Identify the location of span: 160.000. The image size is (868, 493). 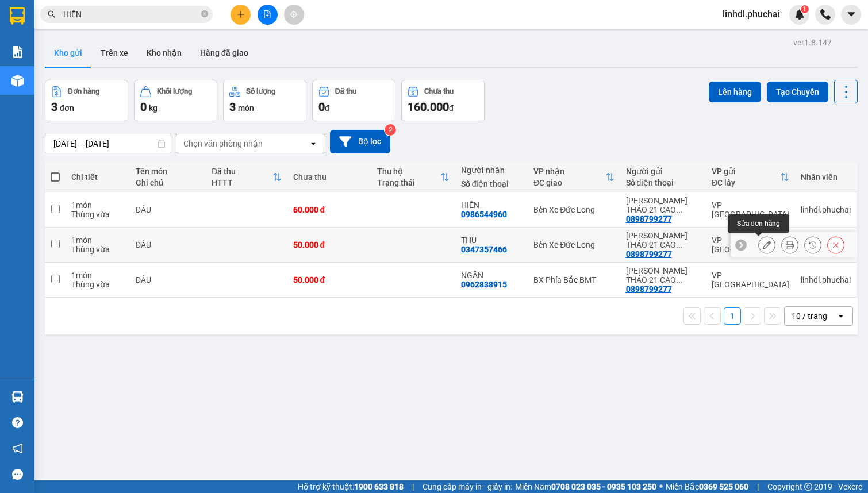
(428, 107).